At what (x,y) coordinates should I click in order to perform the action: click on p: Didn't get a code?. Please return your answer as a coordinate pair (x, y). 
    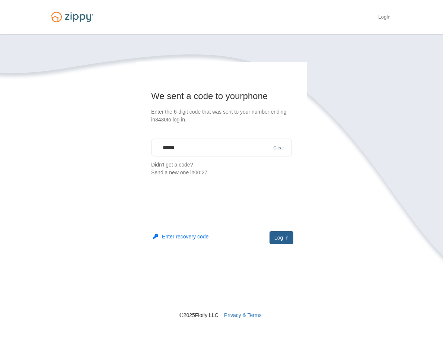
    Looking at the image, I should click on (222, 169).